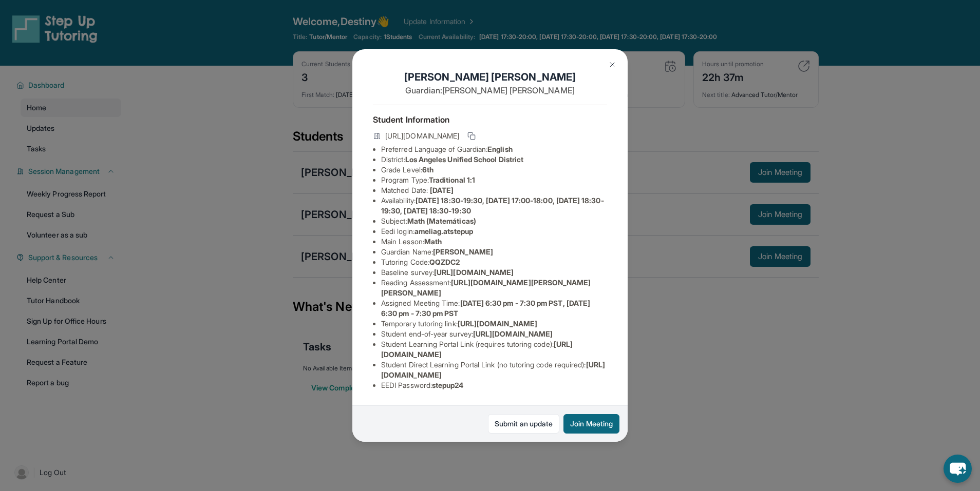 The image size is (980, 491). Describe the element at coordinates (494, 205) in the screenshot. I see `li: Availability:` at that location.